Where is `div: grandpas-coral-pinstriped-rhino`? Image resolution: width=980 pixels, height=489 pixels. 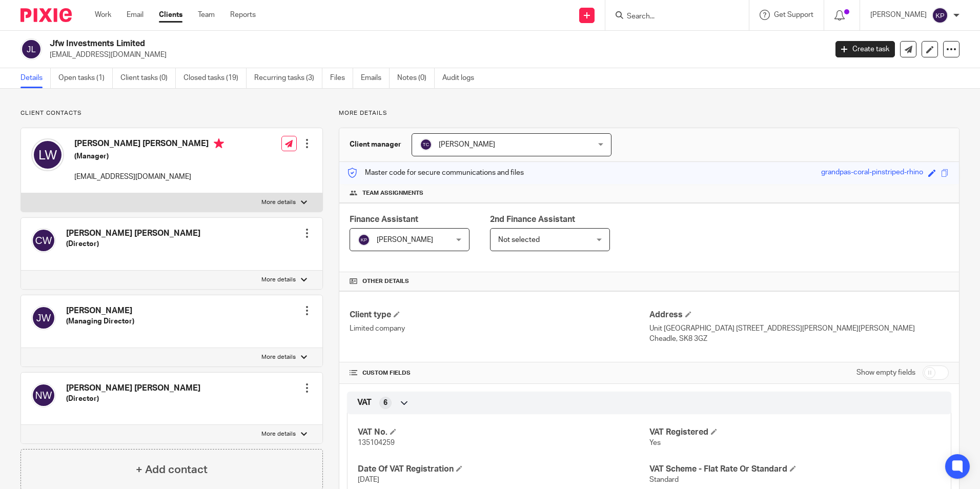
div: grandpas-coral-pinstriped-rhino is located at coordinates (872, 172).